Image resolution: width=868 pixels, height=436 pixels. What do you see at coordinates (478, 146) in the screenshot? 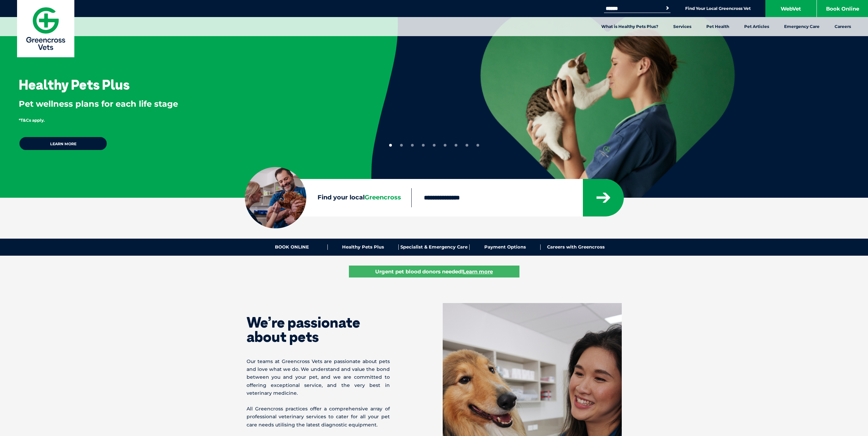
I see `button: 9 of 9` at bounding box center [478, 146].